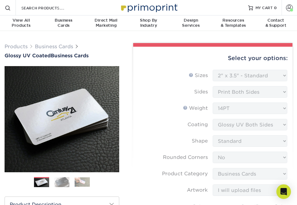 The width and height of the screenshot is (297, 205). What do you see at coordinates (276, 21) in the screenshot?
I see `span: Contact` at bounding box center [276, 21].